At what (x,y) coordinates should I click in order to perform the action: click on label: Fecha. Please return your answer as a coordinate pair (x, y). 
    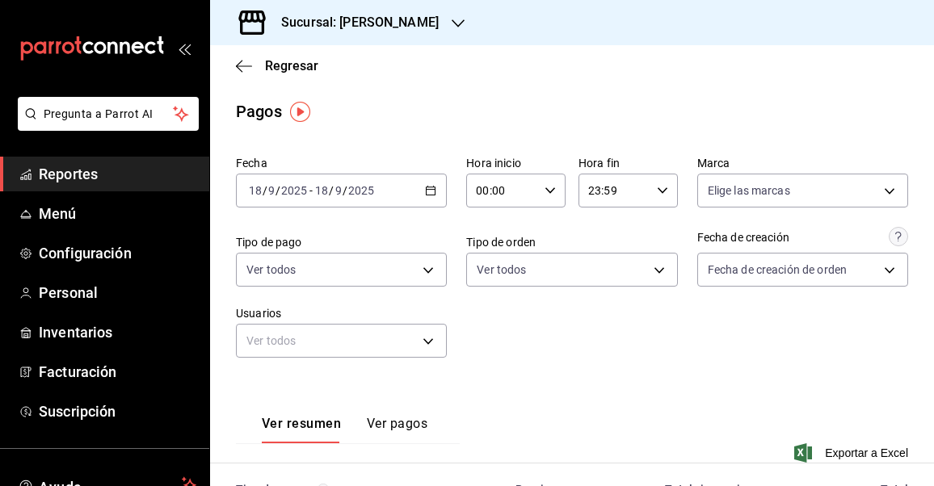
    Looking at the image, I should click on (341, 163).